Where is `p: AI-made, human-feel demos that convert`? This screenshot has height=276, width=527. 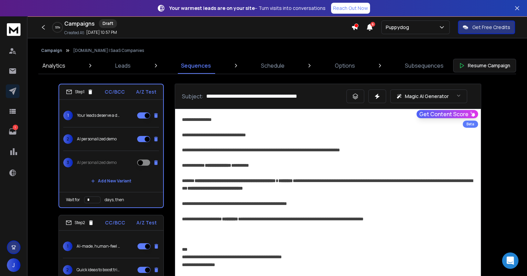 p: AI-made, human-feel demos that convert is located at coordinates (98, 246).